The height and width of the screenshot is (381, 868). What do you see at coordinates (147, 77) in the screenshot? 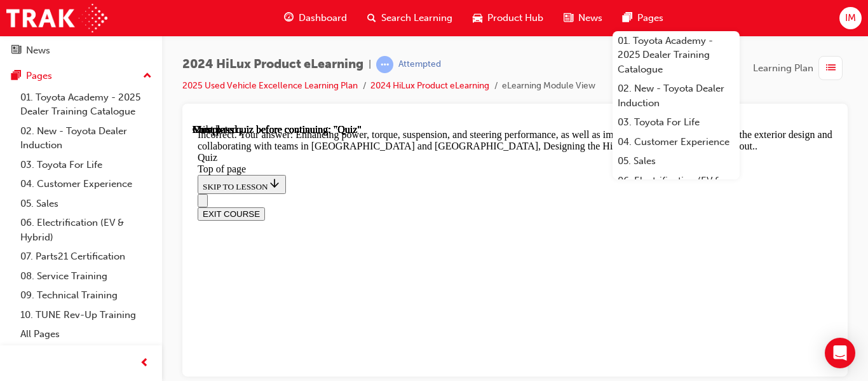
I see `span: up-icon` at bounding box center [147, 77].